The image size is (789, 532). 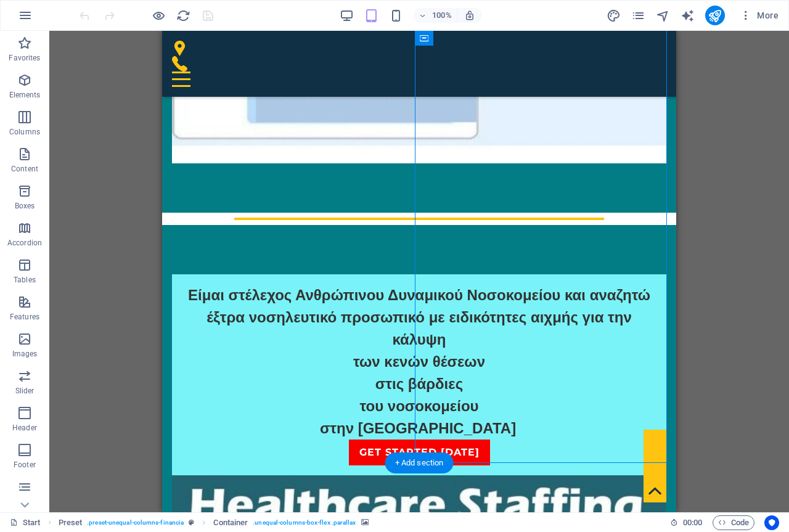 What do you see at coordinates (24, 206) in the screenshot?
I see `p: Boxes` at bounding box center [24, 206].